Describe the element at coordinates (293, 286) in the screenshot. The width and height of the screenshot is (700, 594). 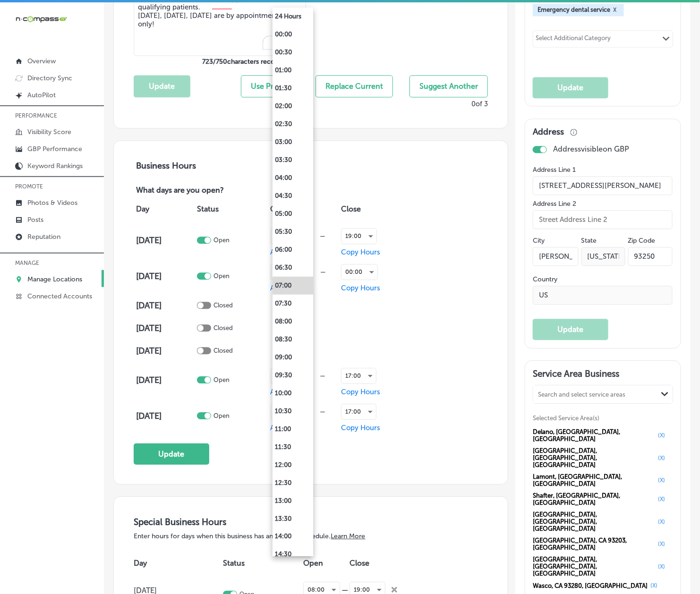
I see `li: 07:00` at that location.